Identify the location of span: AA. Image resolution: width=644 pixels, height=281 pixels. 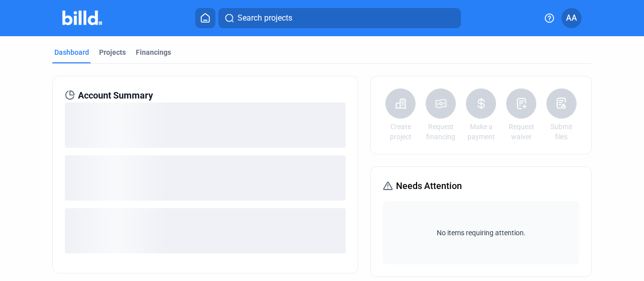
(571, 18).